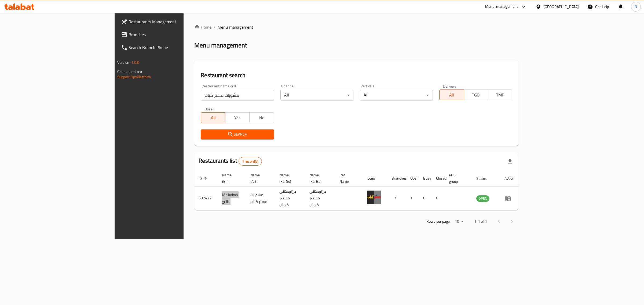 The width and height of the screenshot is (644, 305). What do you see at coordinates (425, 179) in the screenshot?
I see `th: Busy` at bounding box center [425, 179].